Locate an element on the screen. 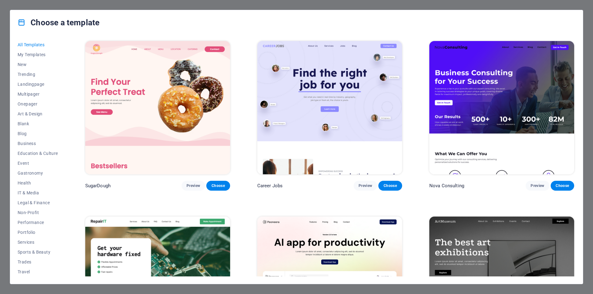 Image resolution: width=593 pixels, height=294 pixels. span: Legal & Finance is located at coordinates (38, 203).